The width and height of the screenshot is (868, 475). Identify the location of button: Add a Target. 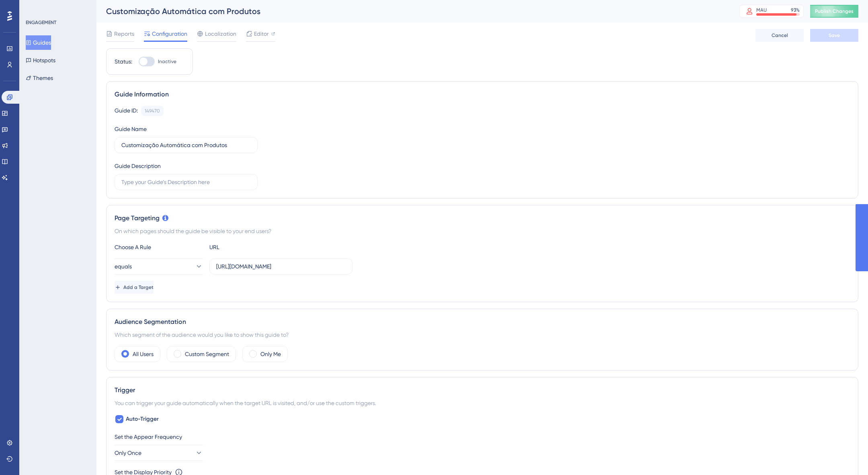
(134, 287).